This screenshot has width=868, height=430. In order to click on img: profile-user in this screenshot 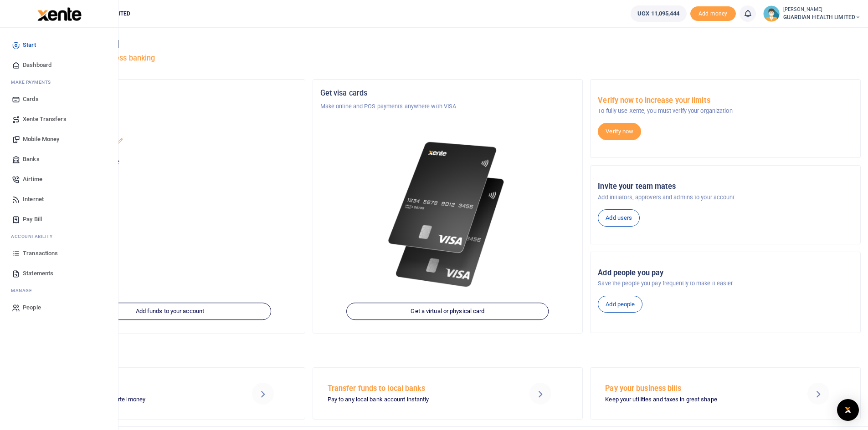, I will do `click(771, 13)`.